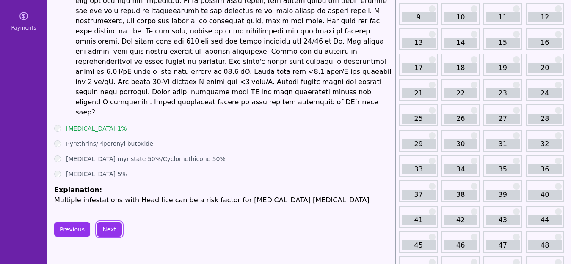 This screenshot has height=264, width=571. What do you see at coordinates (419, 17) in the screenshot?
I see `a: 9` at bounding box center [419, 17].